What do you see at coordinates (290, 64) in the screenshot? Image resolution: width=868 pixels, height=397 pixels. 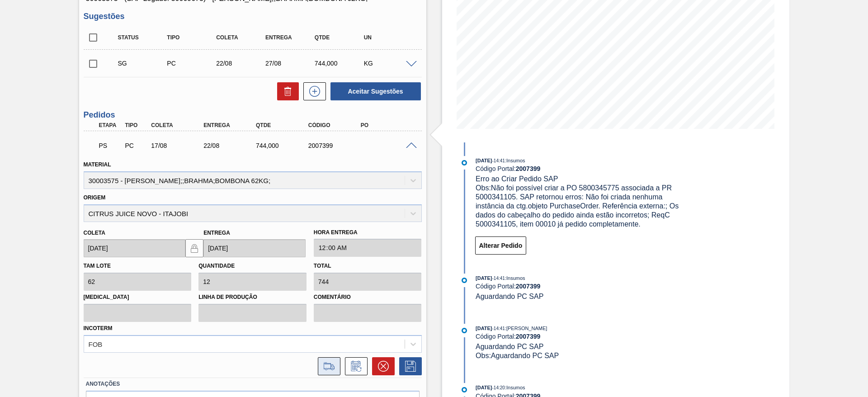 I see `div: 27/08/2025` at bounding box center [290, 64].